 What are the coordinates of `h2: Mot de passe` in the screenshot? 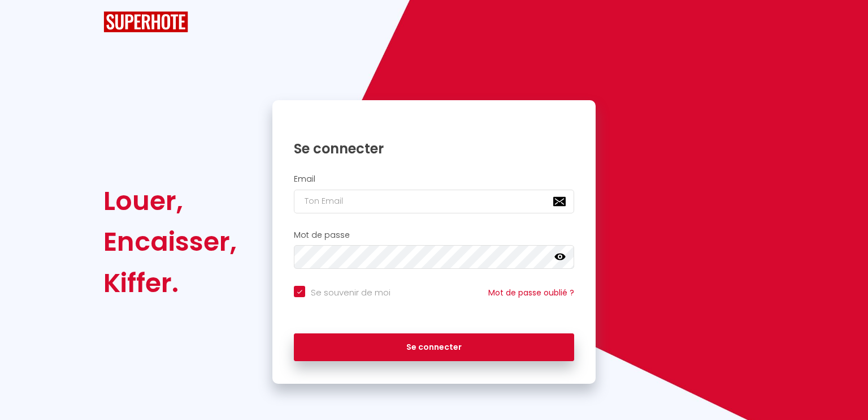 It's located at (434, 235).